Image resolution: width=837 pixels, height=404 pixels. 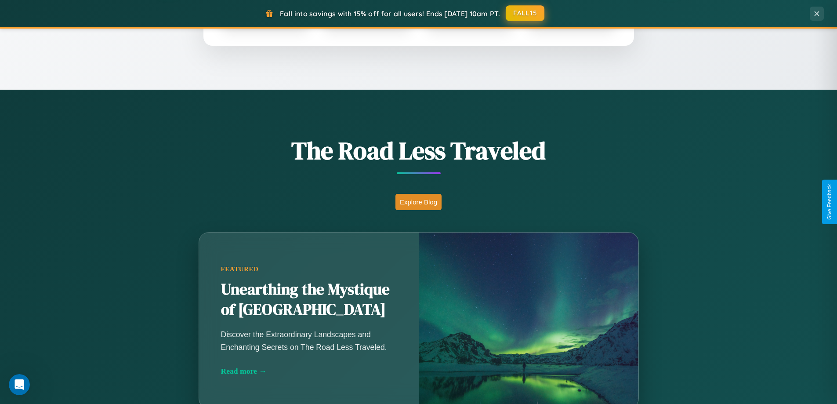 What do you see at coordinates (309, 269) in the screenshot?
I see `div: Featured` at bounding box center [309, 269].